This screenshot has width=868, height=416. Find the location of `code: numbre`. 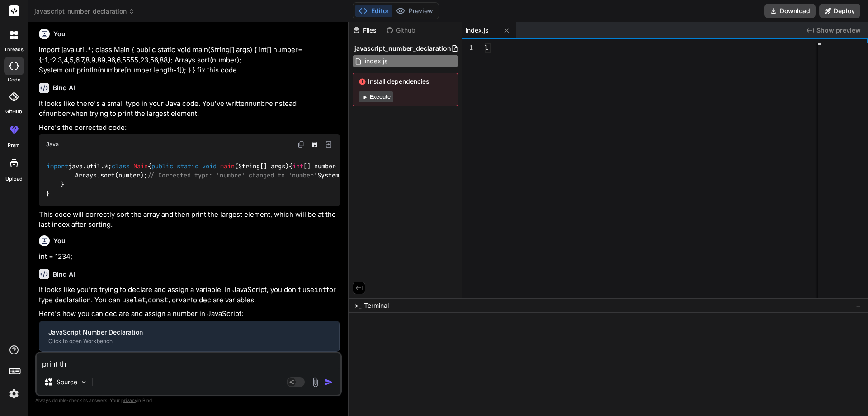

code: numbre is located at coordinates (261, 104).